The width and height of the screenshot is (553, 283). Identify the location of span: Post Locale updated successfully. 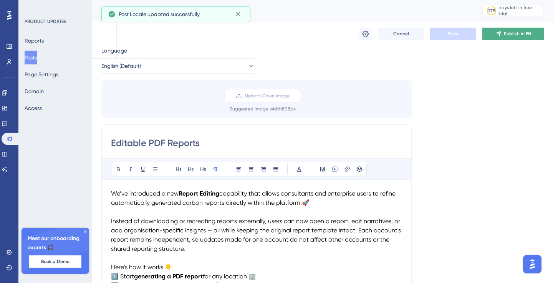
(159, 14).